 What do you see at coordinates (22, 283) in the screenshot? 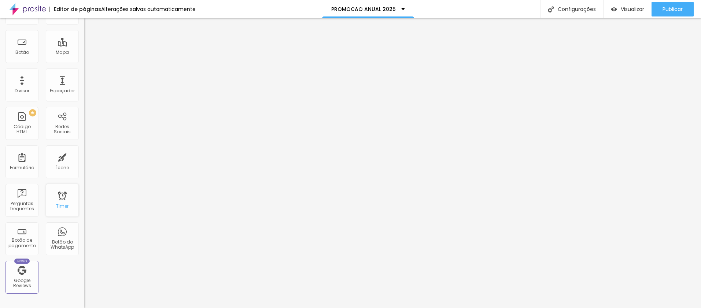
I see `div: Google Reviews` at bounding box center [22, 283].